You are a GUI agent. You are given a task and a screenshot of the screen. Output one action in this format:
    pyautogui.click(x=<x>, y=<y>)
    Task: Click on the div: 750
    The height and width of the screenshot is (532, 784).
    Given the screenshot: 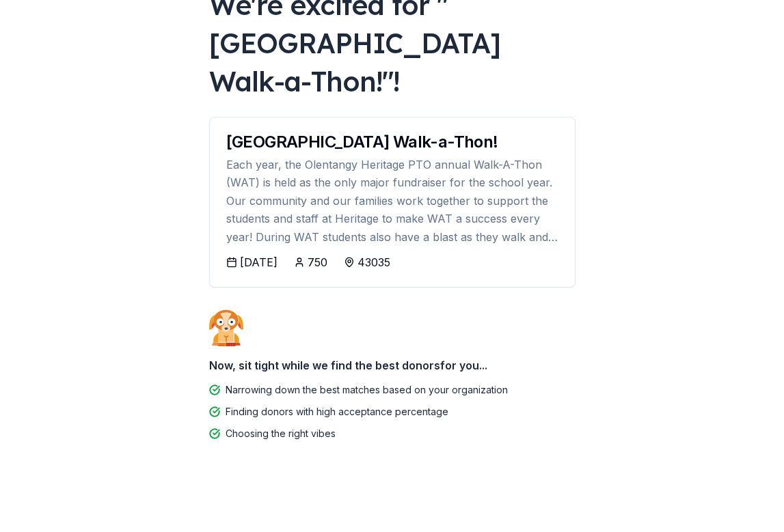 What is the action you would take?
    pyautogui.click(x=317, y=263)
    